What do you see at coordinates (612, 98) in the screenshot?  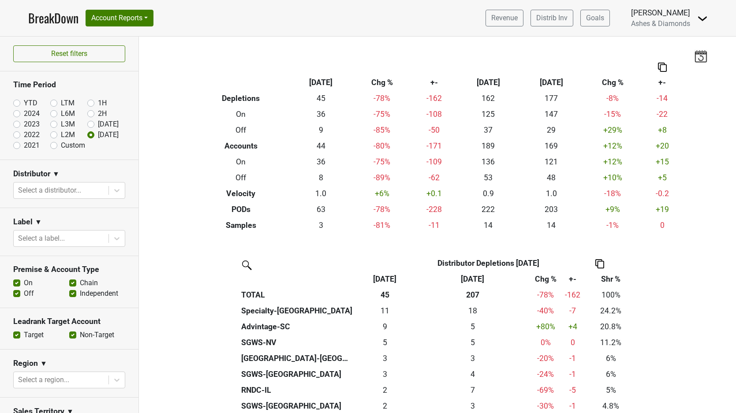 I see `td: -8 %` at bounding box center [612, 98].